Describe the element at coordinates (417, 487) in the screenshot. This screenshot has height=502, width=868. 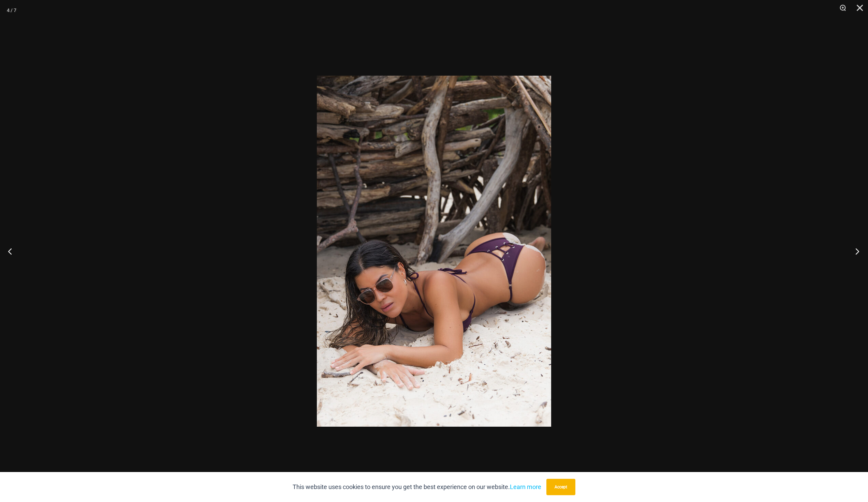
I see `p: This website uses cookies to ensure you get the best experience on our website.` at that location.